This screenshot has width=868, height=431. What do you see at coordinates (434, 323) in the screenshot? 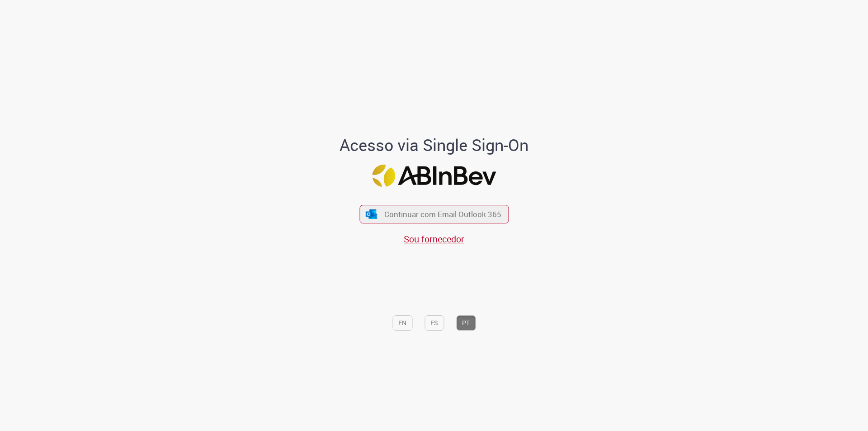
I see `button: ES` at bounding box center [434, 323].